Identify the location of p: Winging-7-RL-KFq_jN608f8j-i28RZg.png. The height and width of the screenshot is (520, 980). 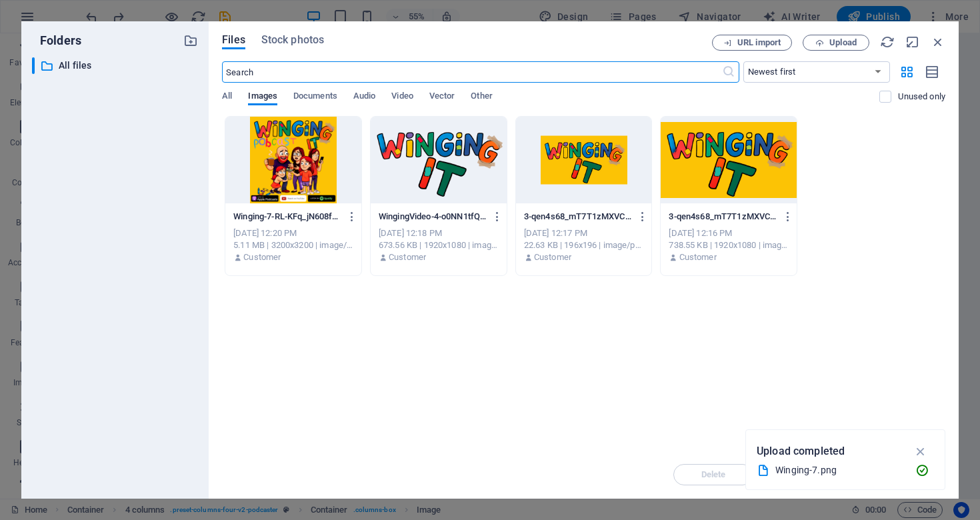
(287, 217).